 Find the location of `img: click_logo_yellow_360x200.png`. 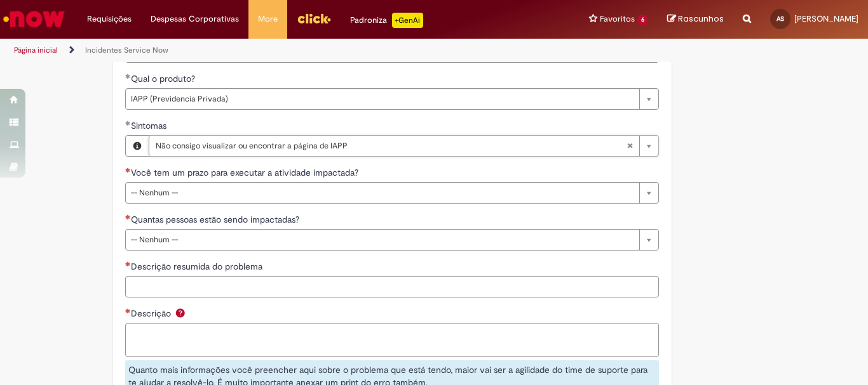

img: click_logo_yellow_360x200.png is located at coordinates (314, 18).